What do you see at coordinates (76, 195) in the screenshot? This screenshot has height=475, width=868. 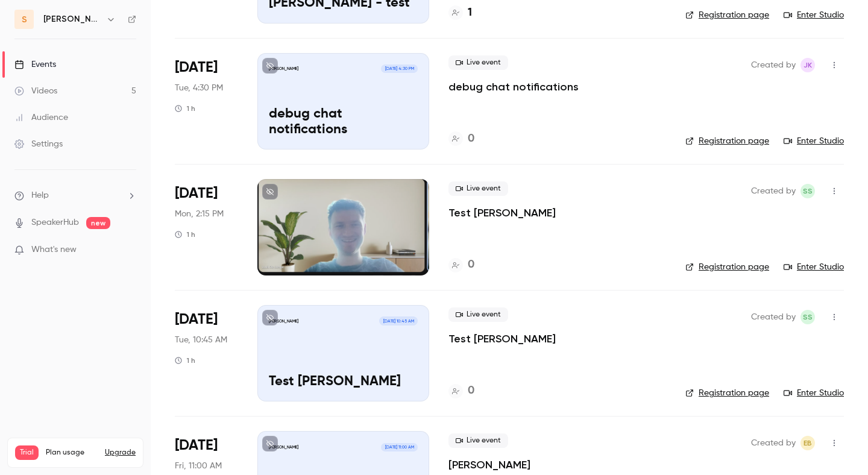 I see `li: help-dropdown-opener` at bounding box center [76, 195].